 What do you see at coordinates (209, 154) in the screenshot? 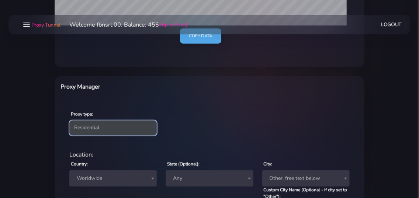
I see `div: Location:` at bounding box center [209, 154].